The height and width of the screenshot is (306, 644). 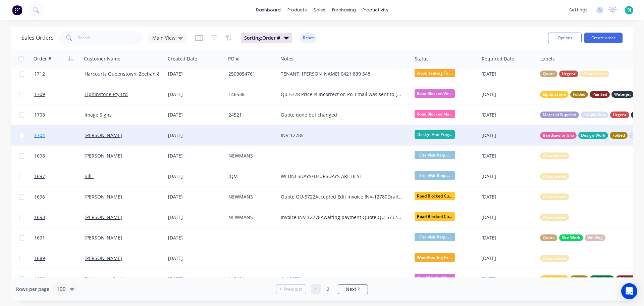 What do you see at coordinates (286, 59) in the screenshot?
I see `div: Notes` at bounding box center [286, 59].